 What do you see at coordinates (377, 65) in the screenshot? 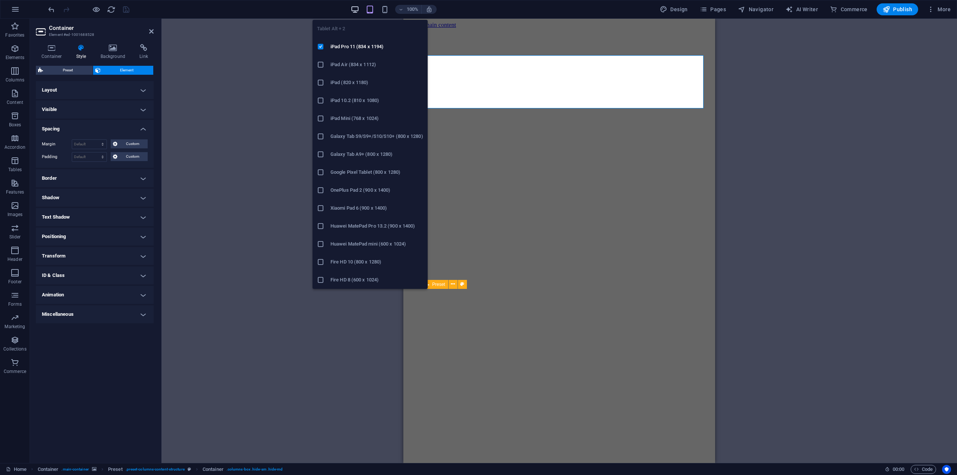
I see `h6: iPad Air (834 x 1112)` at bounding box center [377, 65].